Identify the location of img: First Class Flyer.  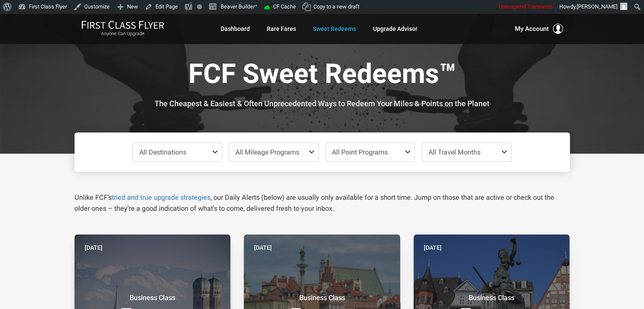
(123, 24).